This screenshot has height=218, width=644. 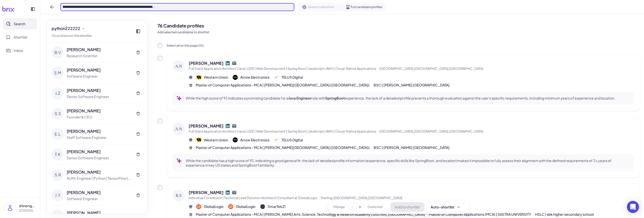 What do you see at coordinates (68, 28) in the screenshot?
I see `button: python222222` at bounding box center [68, 28].